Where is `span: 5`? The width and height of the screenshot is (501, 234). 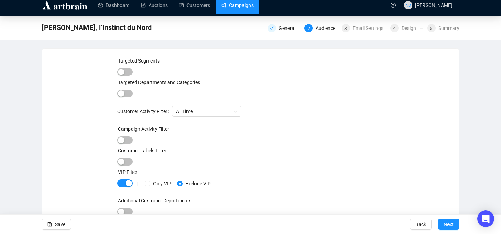 span: 5 is located at coordinates (431, 29).